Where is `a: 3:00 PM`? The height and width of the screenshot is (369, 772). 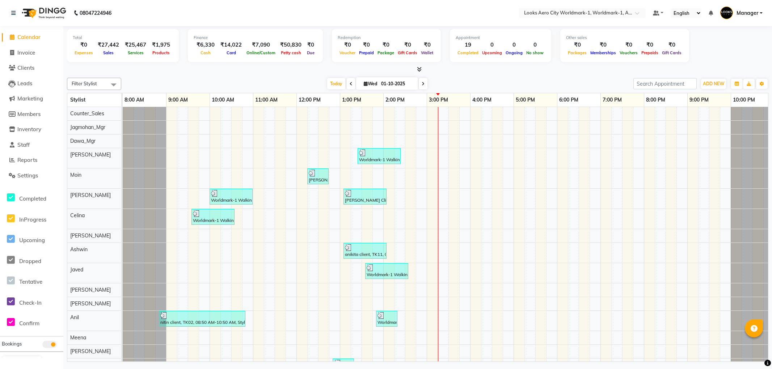 a: 3:00 PM is located at coordinates (438, 100).